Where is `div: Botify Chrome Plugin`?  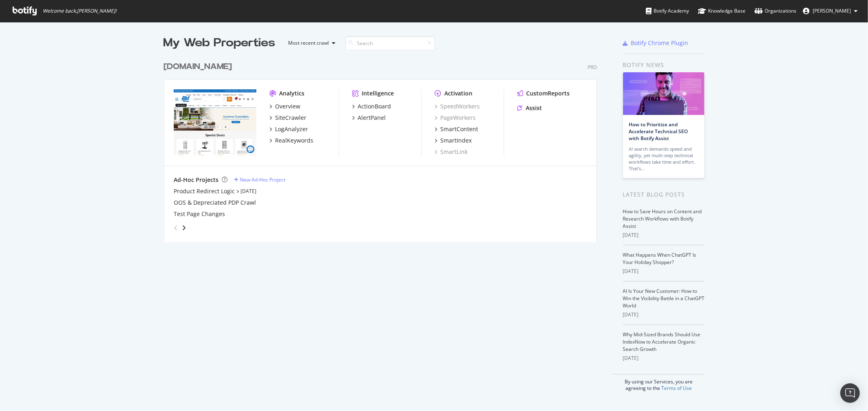 div: Botify Chrome Plugin is located at coordinates (660, 43).